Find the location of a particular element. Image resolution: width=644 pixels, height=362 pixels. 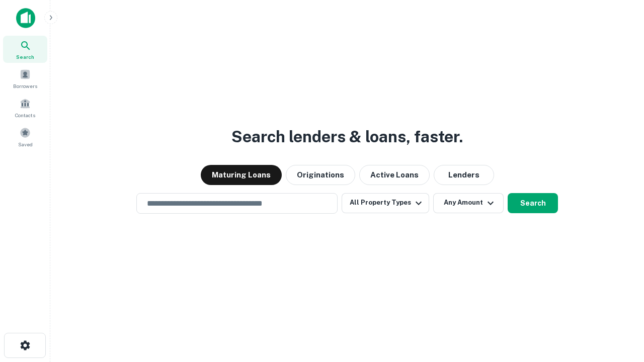

a: Contacts is located at coordinates (25, 108).